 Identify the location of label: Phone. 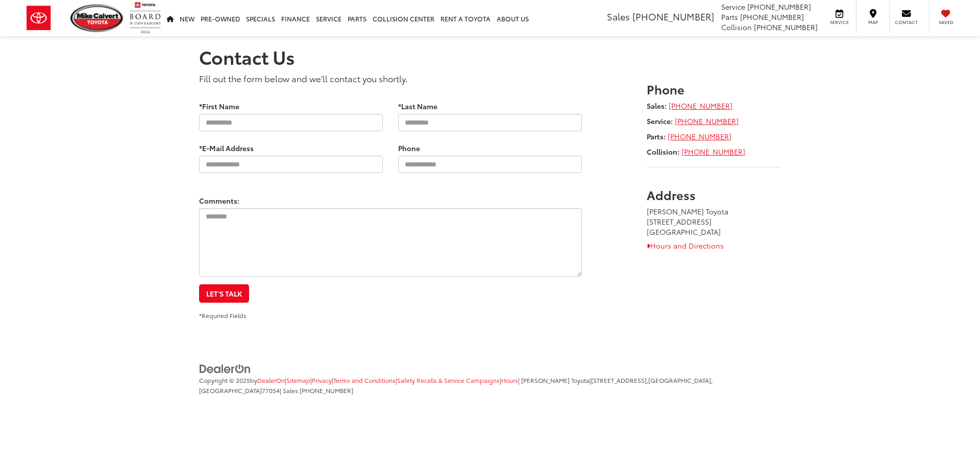
(409, 148).